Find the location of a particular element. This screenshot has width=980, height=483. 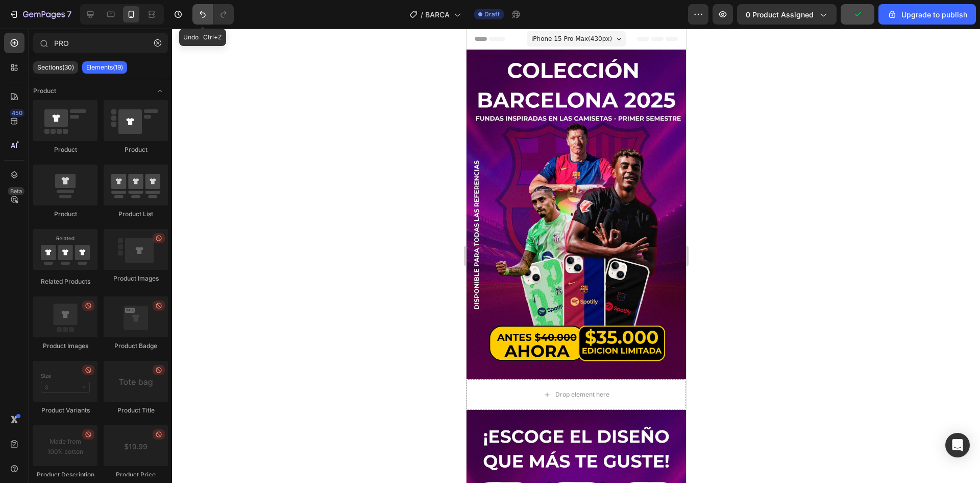

div: Undo/Redo is located at coordinates (213, 15).